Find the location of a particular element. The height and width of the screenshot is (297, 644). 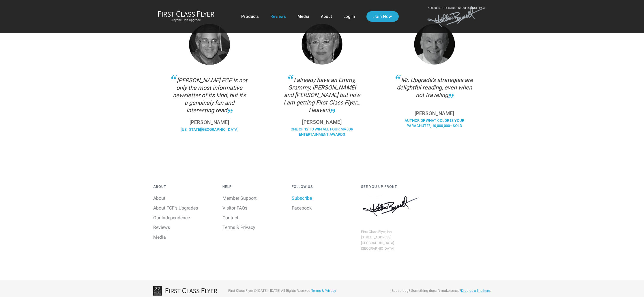

h4: About is located at coordinates (184, 186).